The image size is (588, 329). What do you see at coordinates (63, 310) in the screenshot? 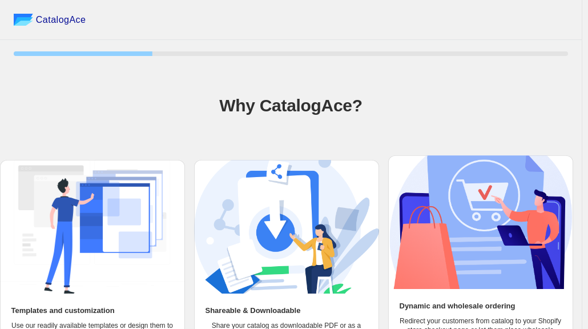
I see `h2: Templates and customization` at bounding box center [63, 310].